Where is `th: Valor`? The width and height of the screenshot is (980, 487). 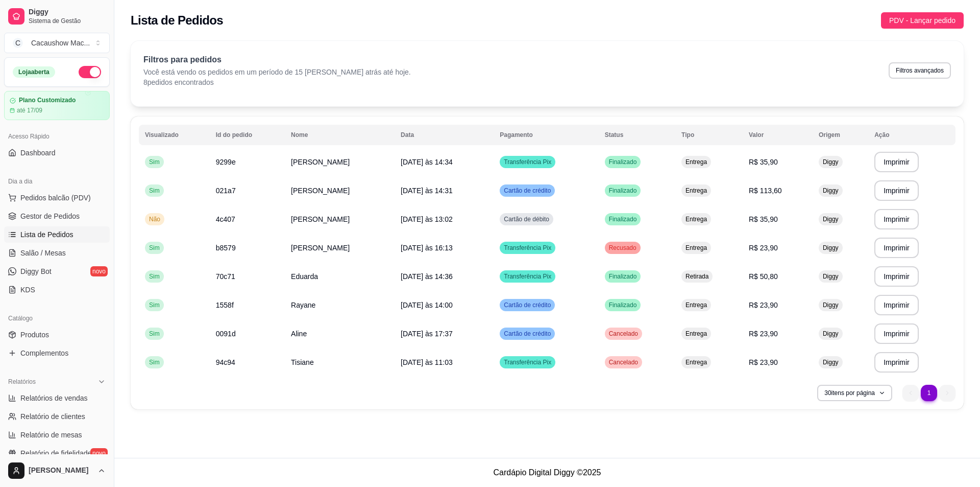 th: Valor is located at coordinates (777, 135).